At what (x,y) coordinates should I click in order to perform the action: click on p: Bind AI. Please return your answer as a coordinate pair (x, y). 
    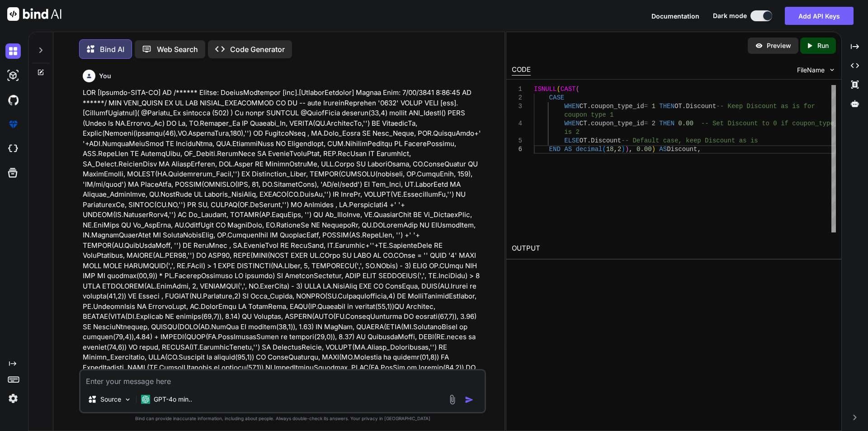
    Looking at the image, I should click on (112, 50).